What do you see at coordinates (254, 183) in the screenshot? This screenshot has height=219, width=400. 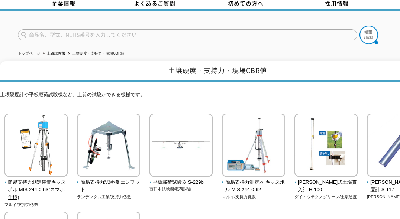 I see `a: 簡易支持力測定器 キャスポル MIS-244-0-62` at bounding box center [254, 183].